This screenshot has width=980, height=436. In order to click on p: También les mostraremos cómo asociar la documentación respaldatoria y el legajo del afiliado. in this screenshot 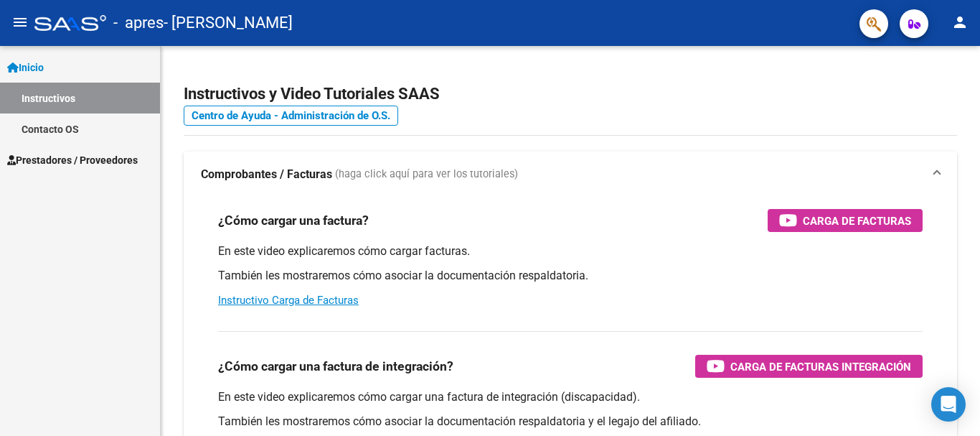, I will do `click(571, 422)`.